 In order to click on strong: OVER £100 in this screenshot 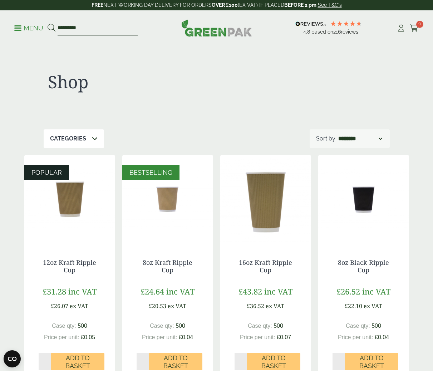, I will do `click(224, 5)`.